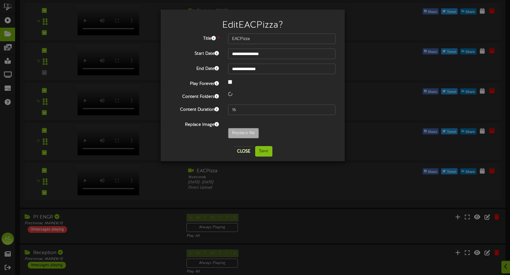 The image size is (510, 275). What do you see at coordinates (194, 68) in the screenshot?
I see `label: End Date` at bounding box center [194, 68].